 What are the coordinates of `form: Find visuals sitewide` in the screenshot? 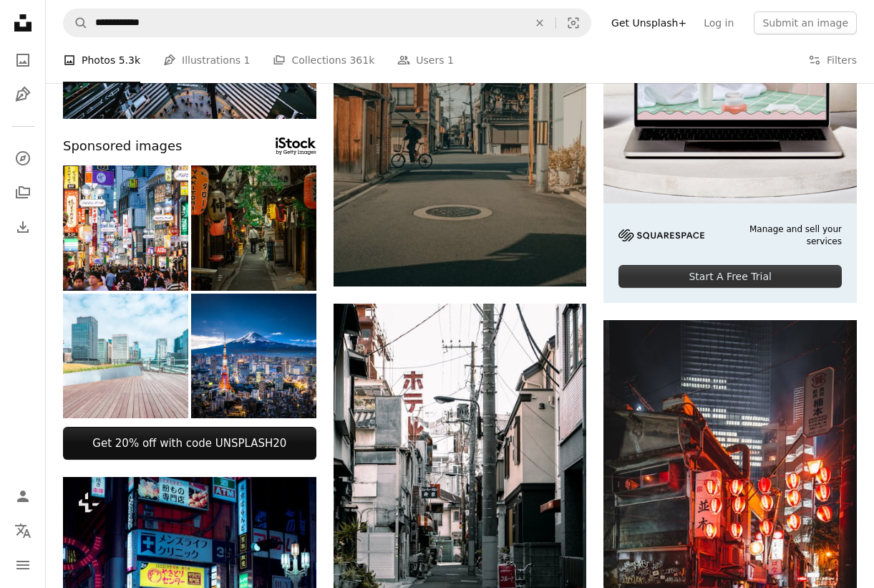 It's located at (327, 23).